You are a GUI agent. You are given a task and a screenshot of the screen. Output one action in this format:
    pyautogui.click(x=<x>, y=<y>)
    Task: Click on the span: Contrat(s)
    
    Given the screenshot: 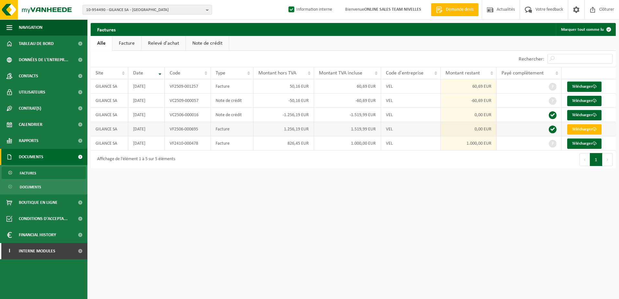 What is the action you would take?
    pyautogui.click(x=30, y=108)
    